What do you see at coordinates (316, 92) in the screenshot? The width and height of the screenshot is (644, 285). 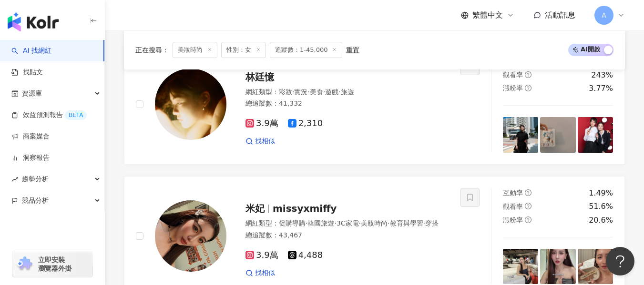 I see `span: 美食` at bounding box center [316, 92].